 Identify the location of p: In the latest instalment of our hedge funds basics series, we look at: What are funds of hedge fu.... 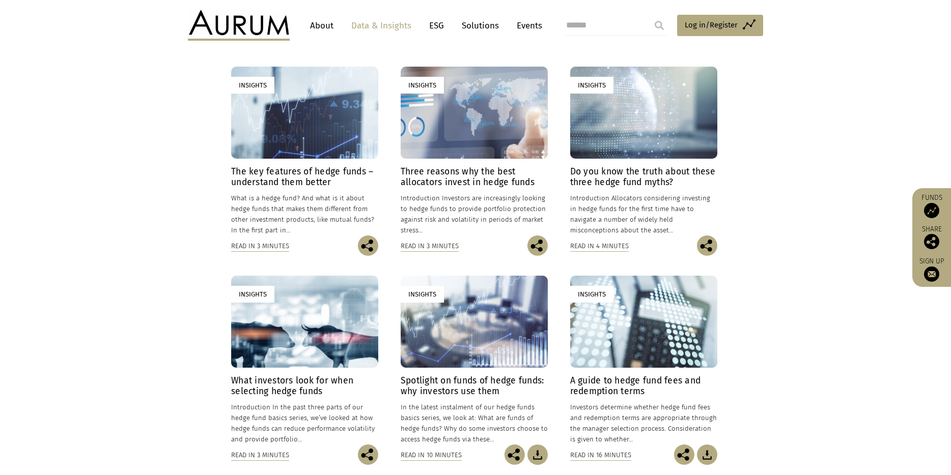
(474, 424).